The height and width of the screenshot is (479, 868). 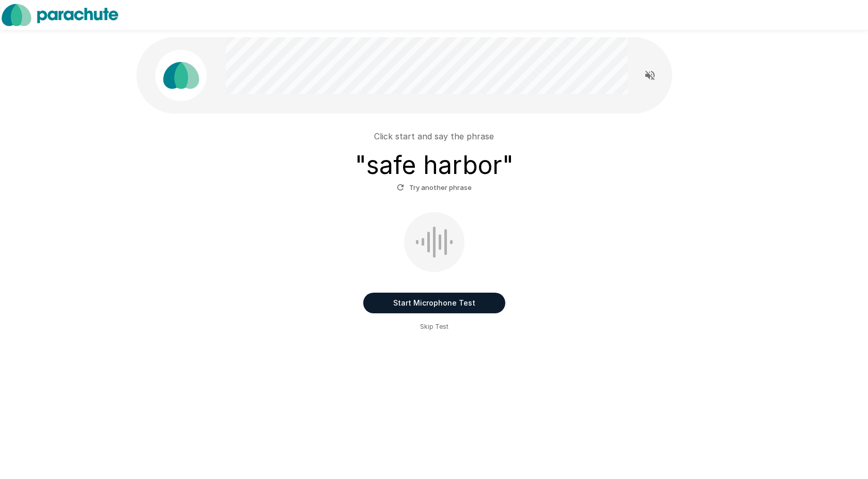 I want to click on button: Try another phrase, so click(x=434, y=188).